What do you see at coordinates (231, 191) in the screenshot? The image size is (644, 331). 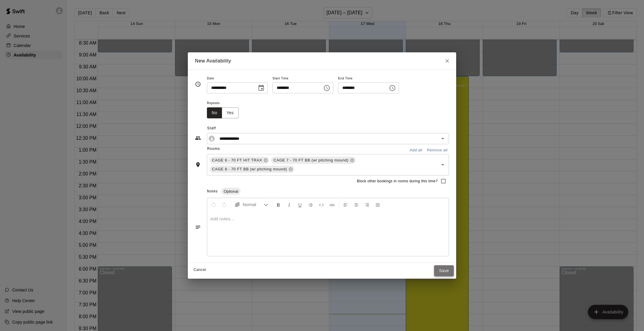 I see `span: Optional` at bounding box center [231, 191].